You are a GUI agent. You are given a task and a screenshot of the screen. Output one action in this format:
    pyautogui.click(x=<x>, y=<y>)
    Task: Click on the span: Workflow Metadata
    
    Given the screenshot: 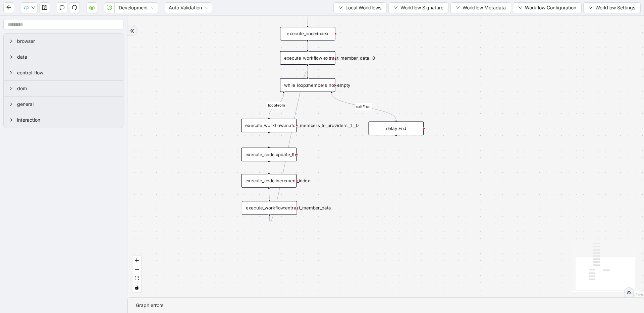 What is the action you would take?
    pyautogui.click(x=484, y=8)
    